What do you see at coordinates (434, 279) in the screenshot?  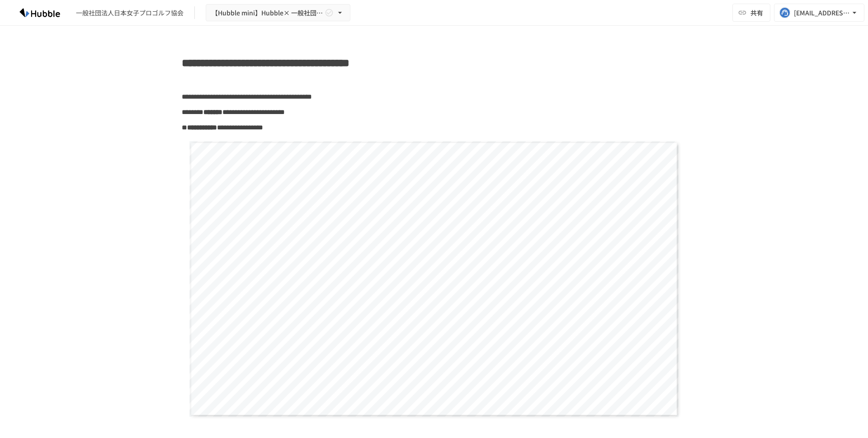 I see `div: Page 1` at bounding box center [434, 279].